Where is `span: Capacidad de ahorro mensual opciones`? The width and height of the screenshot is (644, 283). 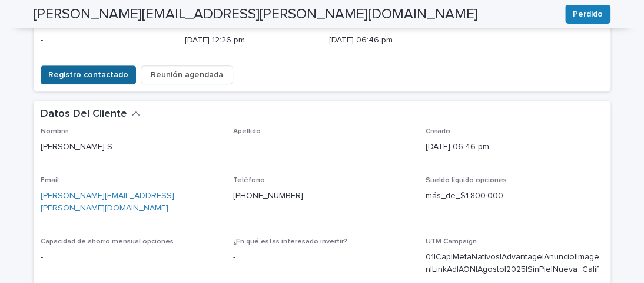
span: Capacidad de ahorro mensual opciones is located at coordinates (107, 242).